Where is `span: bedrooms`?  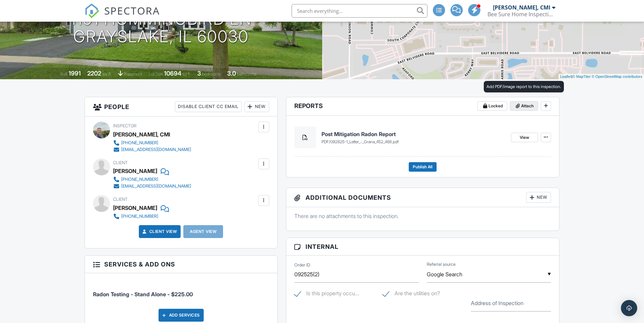 span: bedrooms is located at coordinates (211, 74).